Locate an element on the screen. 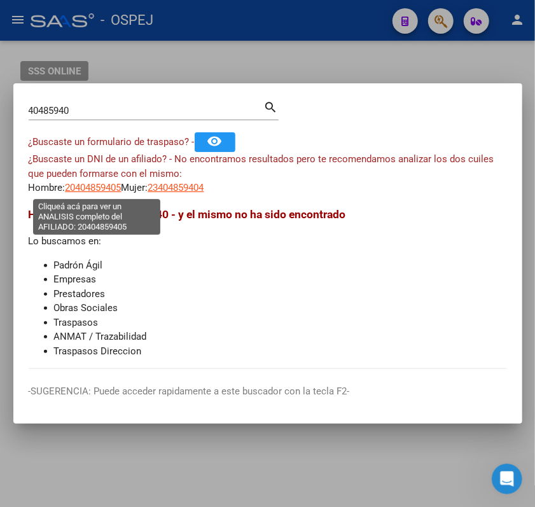  li: Obras Sociales is located at coordinates (281, 308).